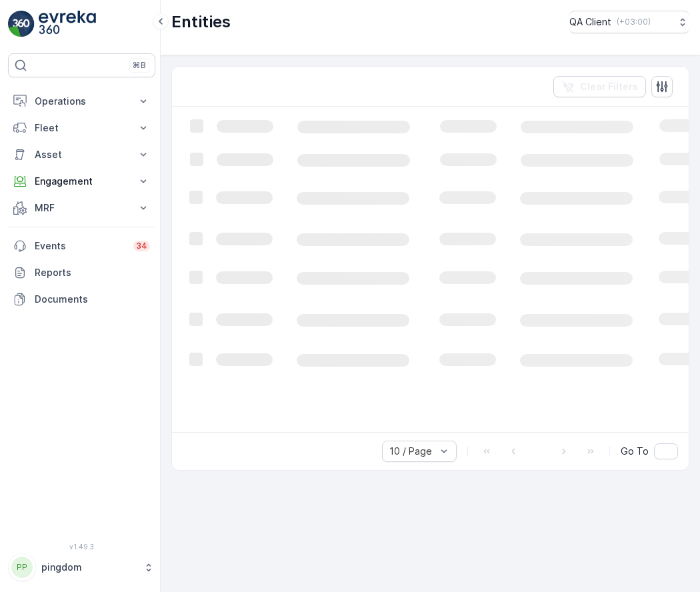 The width and height of the screenshot is (700, 592). I want to click on p: Operations, so click(81, 102).